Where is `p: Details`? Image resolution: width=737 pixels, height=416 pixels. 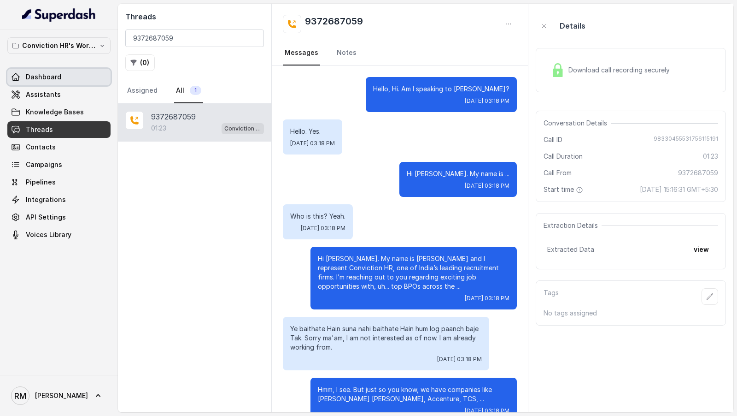
p: Details is located at coordinates (573, 26).